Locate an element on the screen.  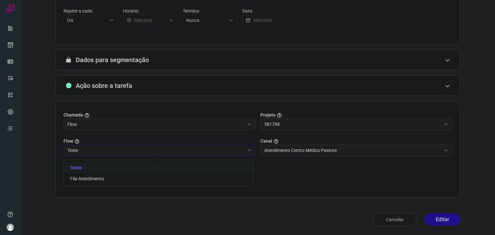
input: Você precisa criar/selecionar um Projeto. is located at coordinates (156, 150).